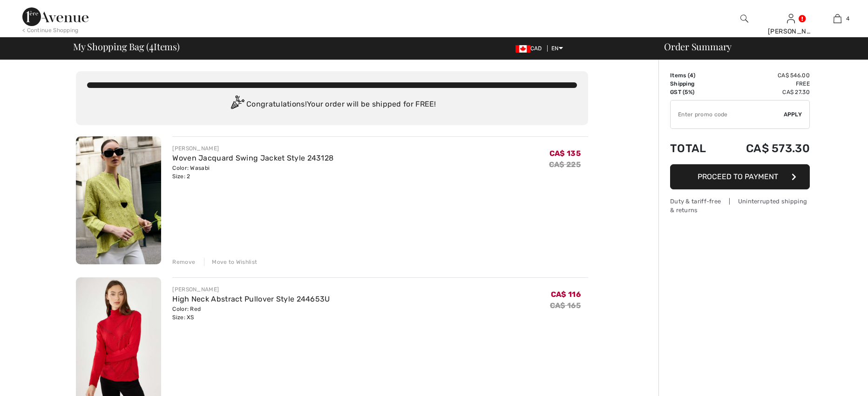 The image size is (868, 396). What do you see at coordinates (695, 148) in the screenshot?
I see `td: Total` at bounding box center [695, 148].